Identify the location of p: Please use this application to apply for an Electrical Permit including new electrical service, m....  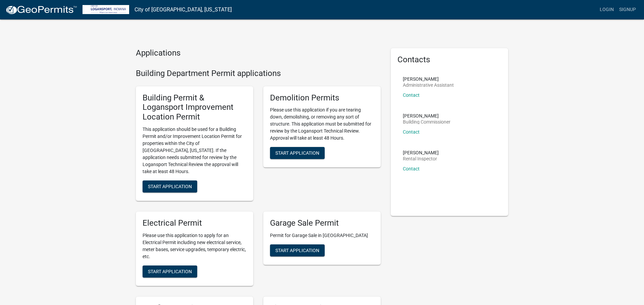
(194, 246).